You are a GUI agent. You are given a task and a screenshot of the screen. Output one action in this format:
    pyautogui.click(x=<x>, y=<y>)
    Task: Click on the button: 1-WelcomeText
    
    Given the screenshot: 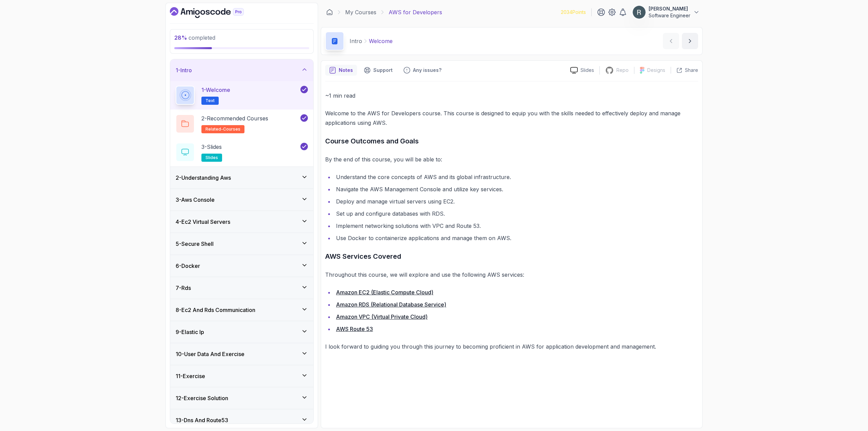 What is the action you would take?
    pyautogui.click(x=242, y=96)
    